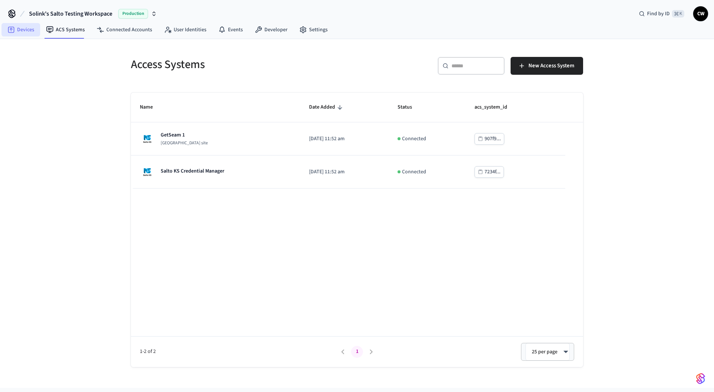 The height and width of the screenshot is (392, 714). What do you see at coordinates (271, 30) in the screenshot?
I see `a: Developer` at bounding box center [271, 30].